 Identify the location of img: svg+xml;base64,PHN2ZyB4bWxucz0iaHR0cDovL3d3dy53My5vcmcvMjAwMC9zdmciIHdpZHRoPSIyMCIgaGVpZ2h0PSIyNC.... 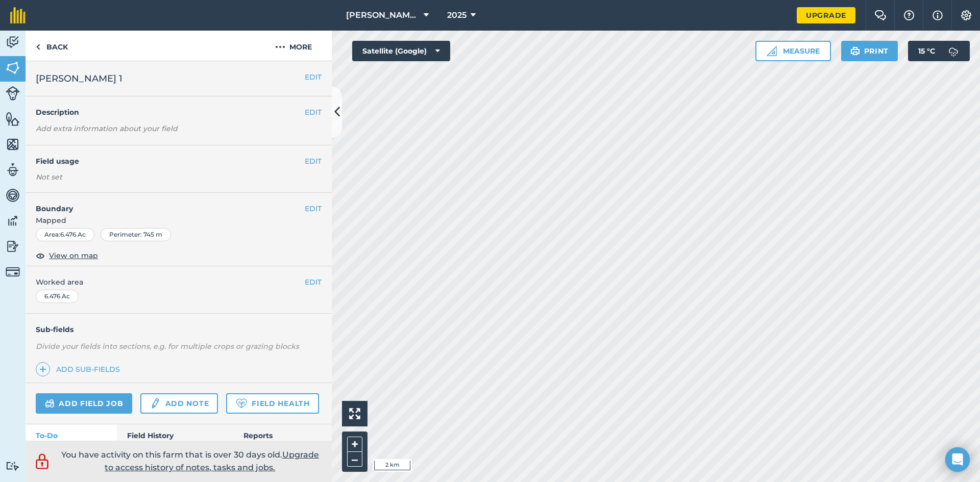
(280, 47).